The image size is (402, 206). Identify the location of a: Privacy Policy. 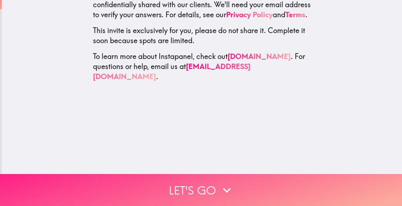
(249, 14).